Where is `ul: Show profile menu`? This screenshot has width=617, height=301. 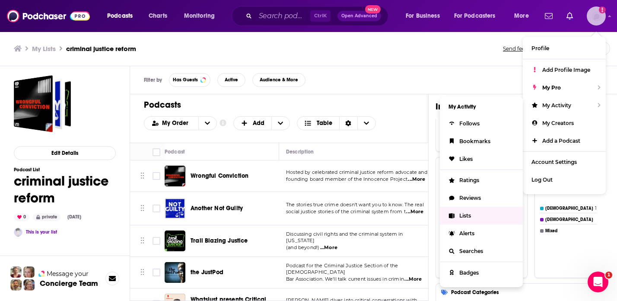 ul: Show profile menu is located at coordinates (565, 115).